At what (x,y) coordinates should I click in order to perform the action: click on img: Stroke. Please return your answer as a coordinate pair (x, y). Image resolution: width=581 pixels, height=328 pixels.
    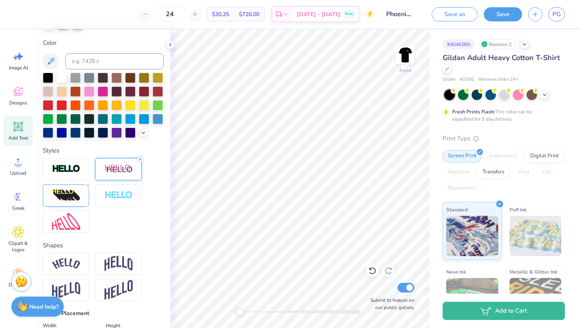
    Looking at the image, I should click on (66, 169).